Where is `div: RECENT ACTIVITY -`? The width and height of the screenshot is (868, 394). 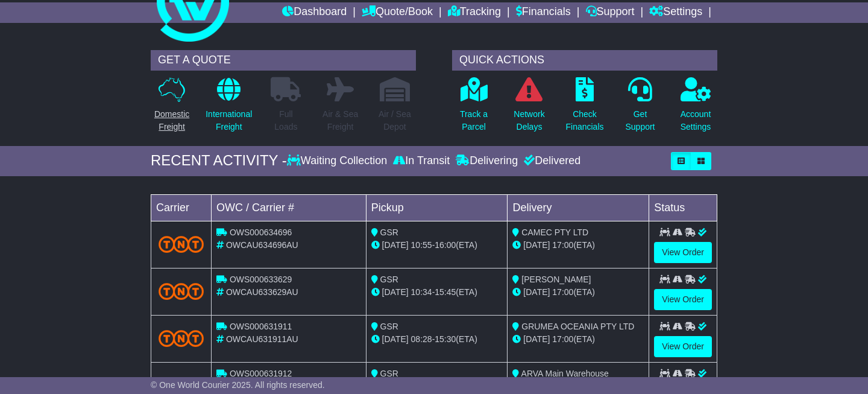
div: RECENT ACTIVITY - is located at coordinates (219, 161).